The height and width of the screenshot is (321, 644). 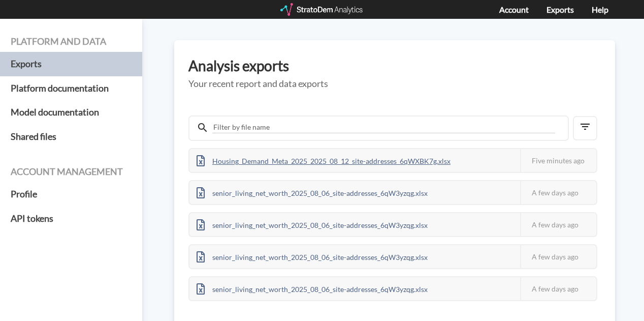 I want to click on a: API tokens, so click(x=71, y=218).